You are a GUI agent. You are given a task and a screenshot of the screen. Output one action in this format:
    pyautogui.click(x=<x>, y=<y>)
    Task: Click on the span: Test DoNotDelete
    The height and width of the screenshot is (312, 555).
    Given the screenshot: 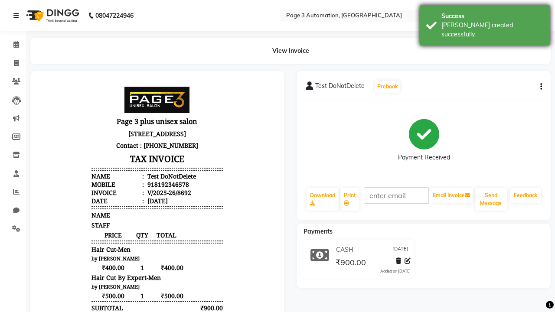 What is the action you would take?
    pyautogui.click(x=340, y=88)
    